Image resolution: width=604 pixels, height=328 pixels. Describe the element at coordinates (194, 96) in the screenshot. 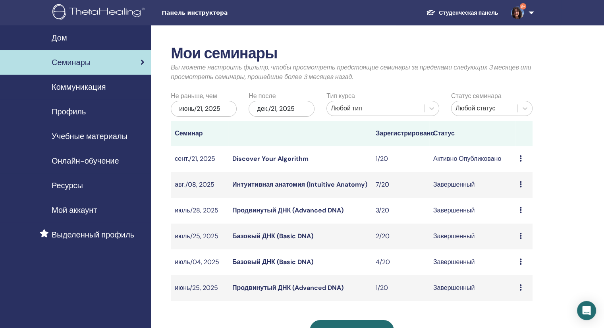

I see `label: Не раньше, чем` at that location.